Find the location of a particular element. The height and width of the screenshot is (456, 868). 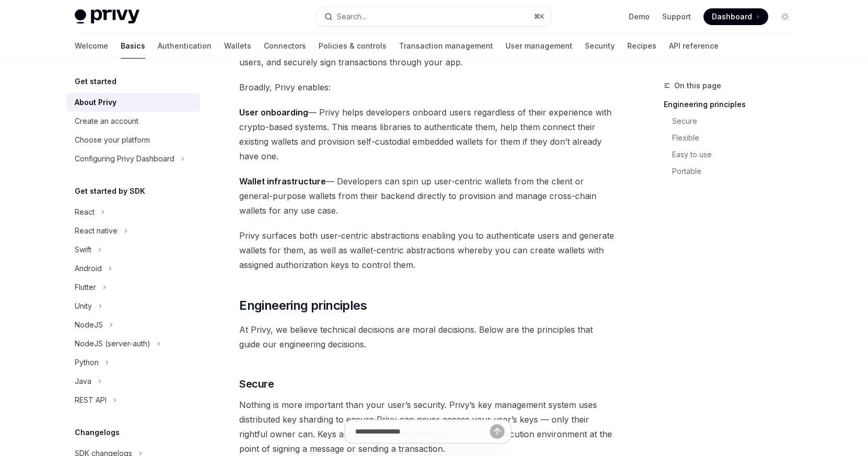

div: Search... is located at coordinates (351, 17).